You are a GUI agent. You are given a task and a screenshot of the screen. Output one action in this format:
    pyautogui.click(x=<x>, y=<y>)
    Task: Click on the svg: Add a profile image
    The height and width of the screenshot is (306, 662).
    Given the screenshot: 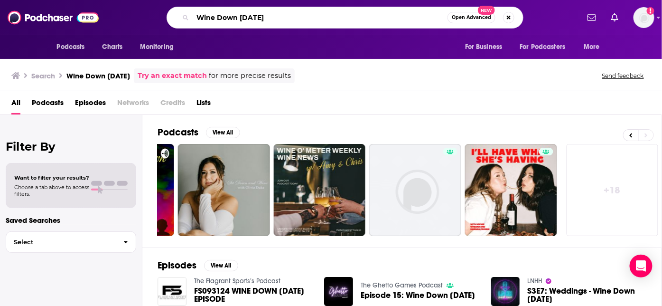 What is the action you would take?
    pyautogui.click(x=650, y=11)
    